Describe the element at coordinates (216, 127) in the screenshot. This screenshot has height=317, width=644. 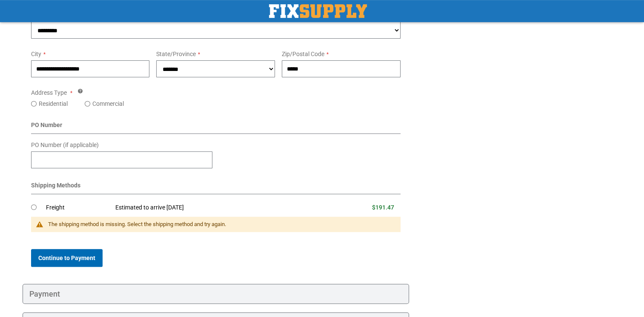
I see `div: PO Number` at that location.